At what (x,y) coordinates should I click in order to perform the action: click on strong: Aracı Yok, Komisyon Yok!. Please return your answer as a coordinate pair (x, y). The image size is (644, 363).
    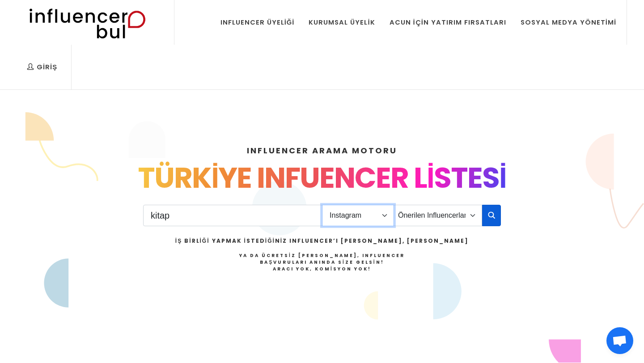
    Looking at the image, I should click on (322, 269).